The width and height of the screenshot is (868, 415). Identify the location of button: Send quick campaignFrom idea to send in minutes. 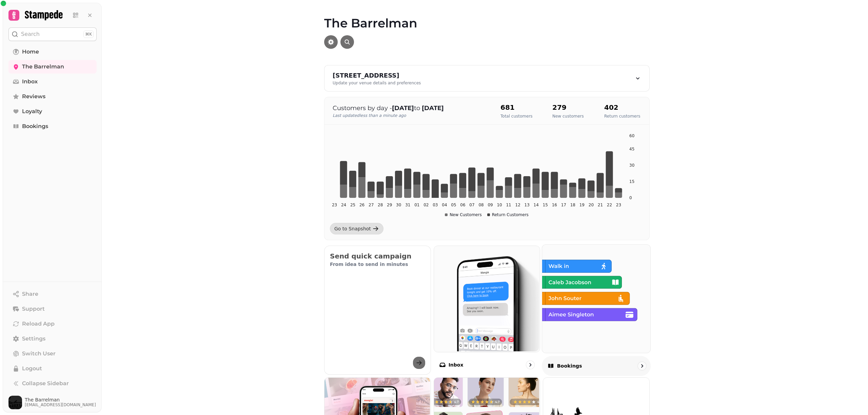
(377, 311).